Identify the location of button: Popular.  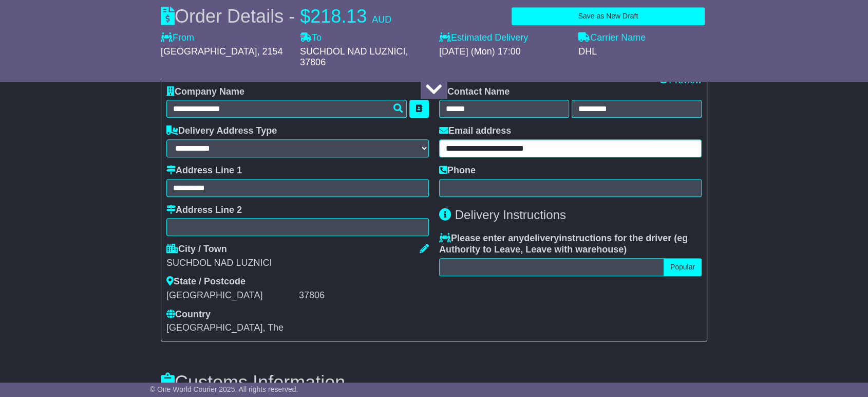
(682, 267).